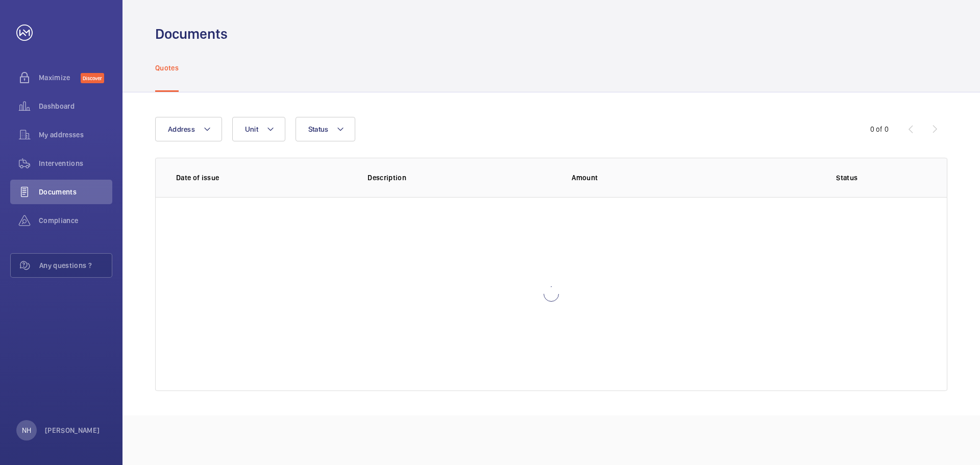 This screenshot has height=465, width=980. What do you see at coordinates (191, 33) in the screenshot?
I see `h1: Documents` at bounding box center [191, 33].